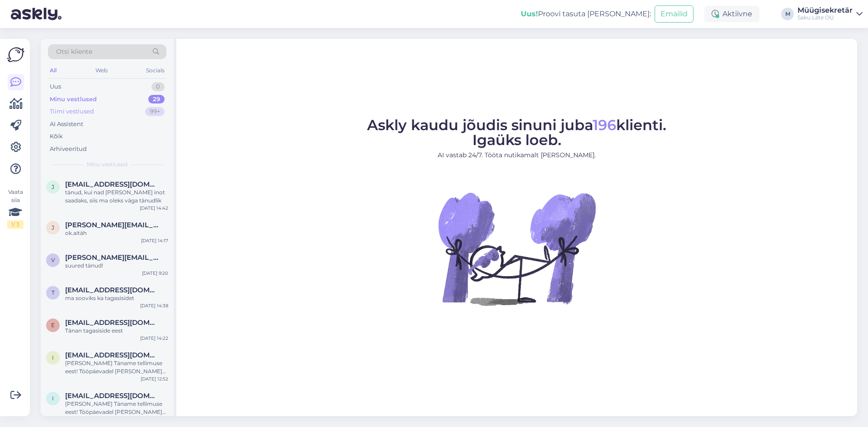  Describe the element at coordinates (517, 249) in the screenshot. I see `img: No Chat active` at that location.